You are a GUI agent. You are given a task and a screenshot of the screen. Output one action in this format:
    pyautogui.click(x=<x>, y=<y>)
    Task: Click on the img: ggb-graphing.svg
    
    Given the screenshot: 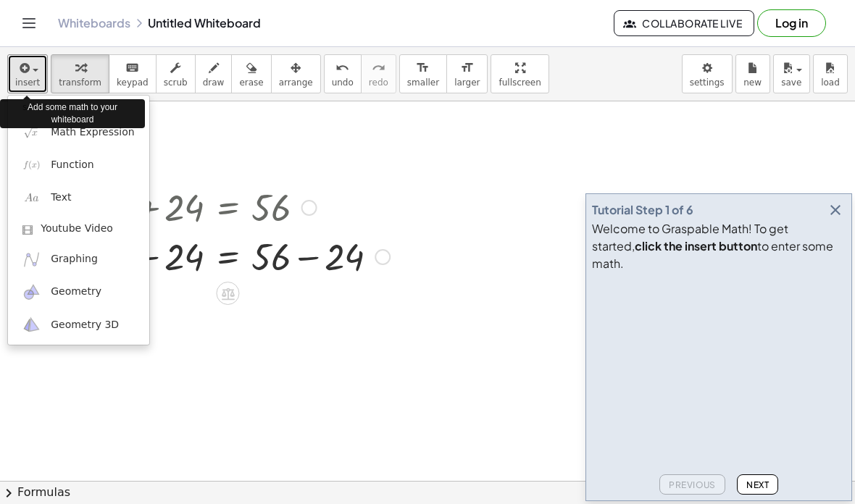 What is the action you would take?
    pyautogui.click(x=32, y=259)
    